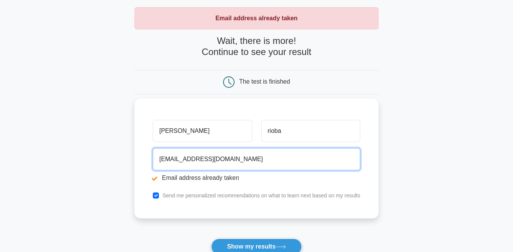  Describe the element at coordinates (264, 81) in the screenshot. I see `div: The test is finished` at that location.